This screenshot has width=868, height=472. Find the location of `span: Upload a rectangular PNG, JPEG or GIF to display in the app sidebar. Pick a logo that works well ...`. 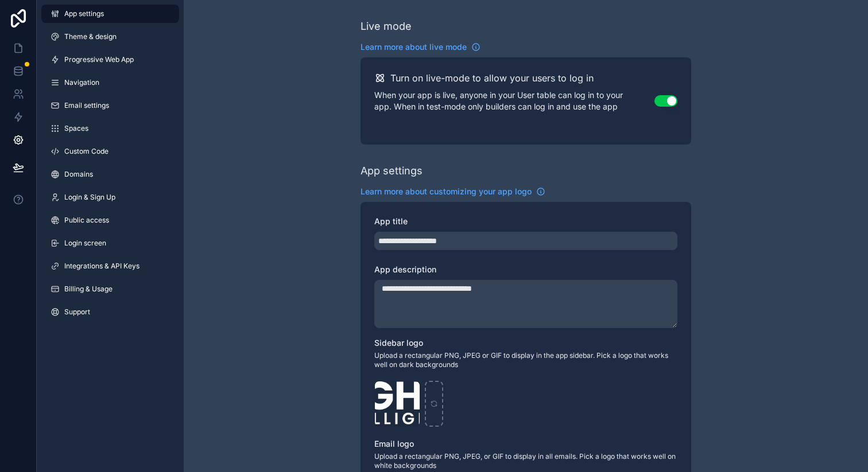

span: Upload a rectangular PNG, JPEG or GIF to display in the app sidebar. Pick a logo that works well ... is located at coordinates (526, 360).